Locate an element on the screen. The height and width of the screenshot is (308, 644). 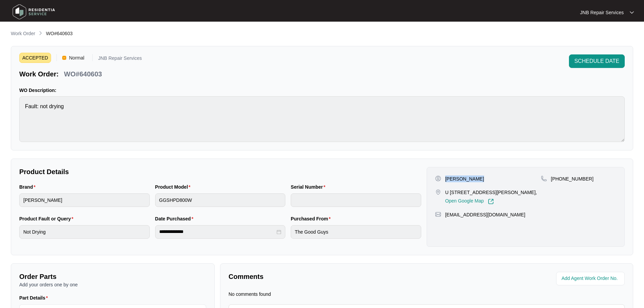
label: Purchased From is located at coordinates (312, 219).